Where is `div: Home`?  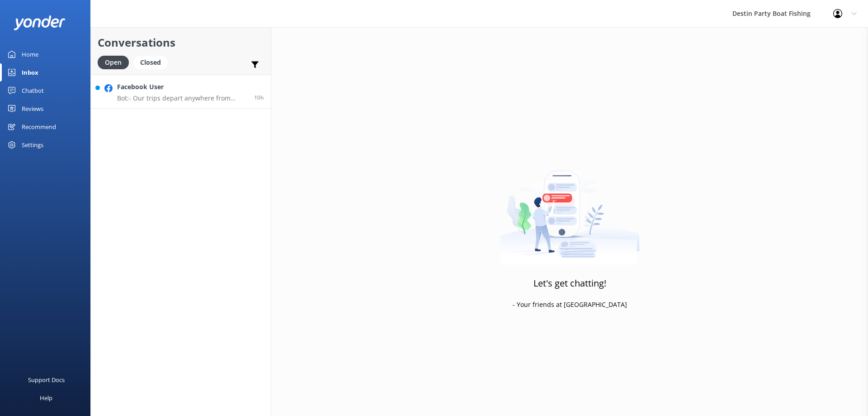
div: Home is located at coordinates (30, 54).